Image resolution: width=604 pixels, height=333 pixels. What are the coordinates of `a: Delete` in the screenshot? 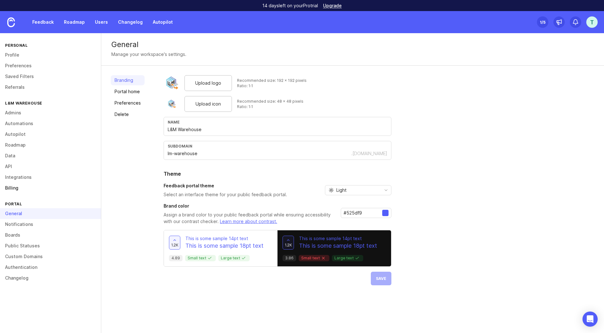 It's located at (127, 115).